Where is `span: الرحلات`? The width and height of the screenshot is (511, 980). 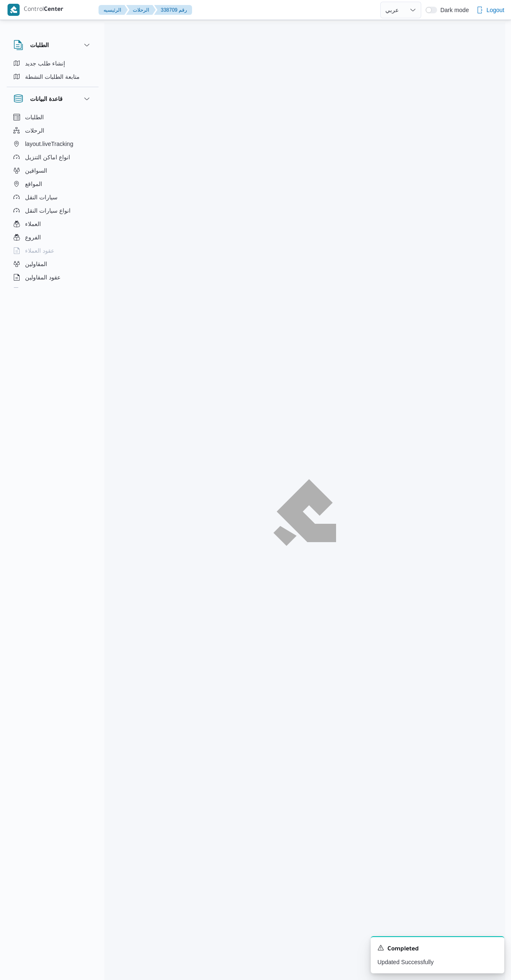 span: الرحلات is located at coordinates (35, 131).